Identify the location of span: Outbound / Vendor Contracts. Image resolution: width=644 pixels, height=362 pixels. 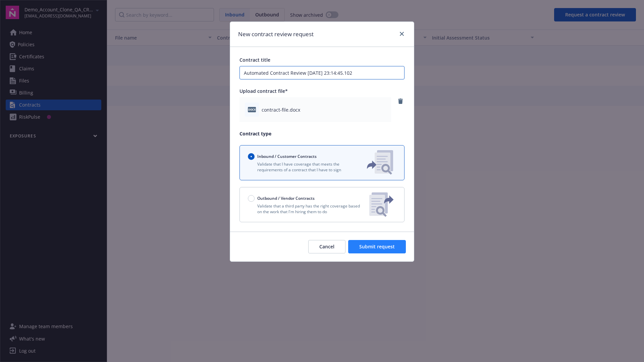
(286, 198).